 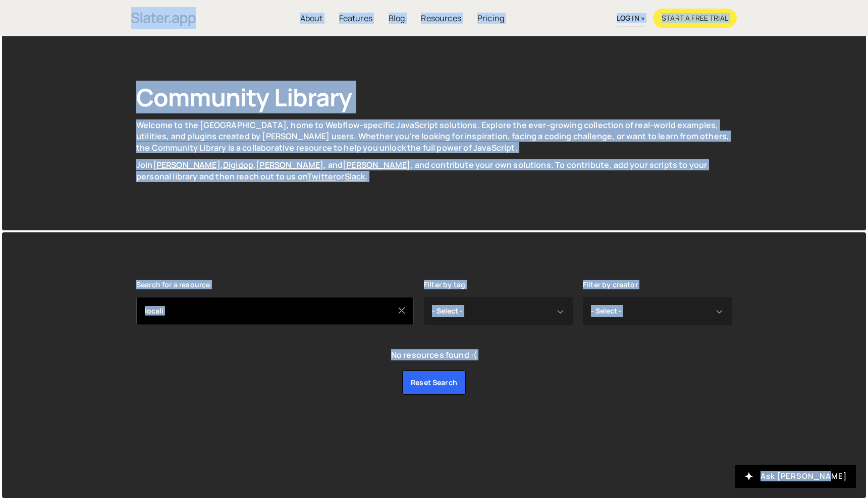 What do you see at coordinates (311, 18) in the screenshot?
I see `a: About` at bounding box center [311, 18].